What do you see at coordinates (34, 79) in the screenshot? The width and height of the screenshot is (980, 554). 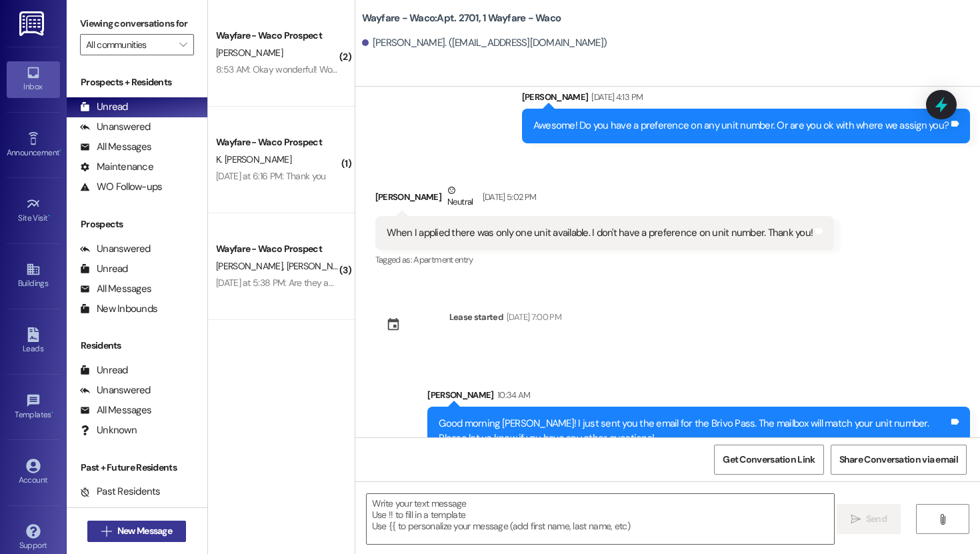 I see `a: Inbox` at bounding box center [34, 79].